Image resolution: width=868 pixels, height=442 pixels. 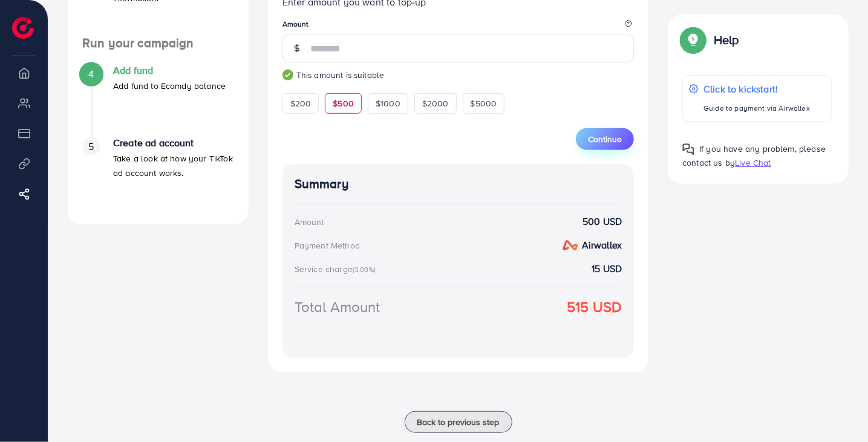 What do you see at coordinates (174, 143) in the screenshot?
I see `h4: Create ad account` at bounding box center [174, 143].